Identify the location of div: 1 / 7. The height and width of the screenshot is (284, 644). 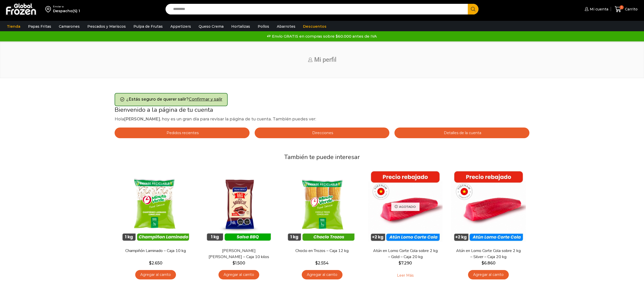
(156, 225).